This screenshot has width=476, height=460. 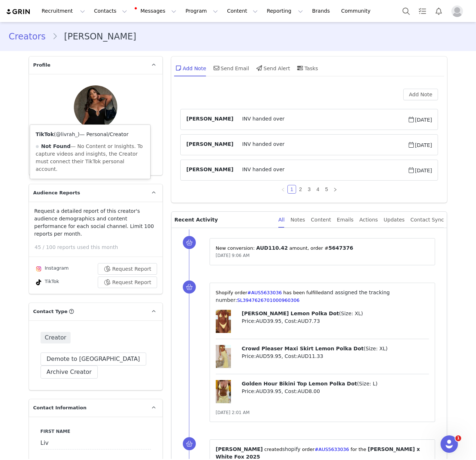 I want to click on span: AUD8.00, so click(x=309, y=391).